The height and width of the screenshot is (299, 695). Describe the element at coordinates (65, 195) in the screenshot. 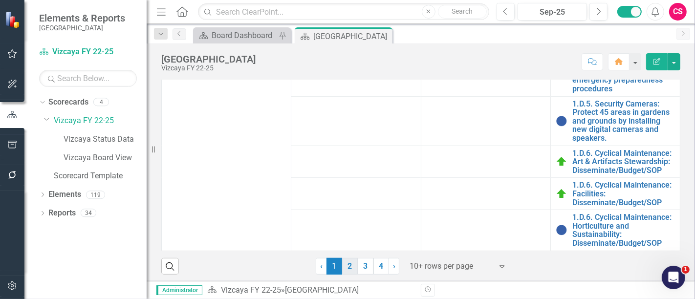

I see `a: Elements` at that location.